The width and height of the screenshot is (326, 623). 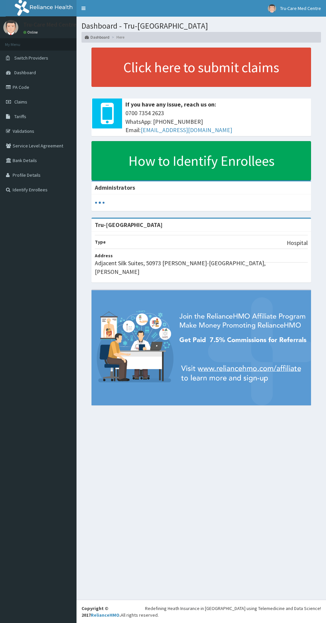 What do you see at coordinates (201, 161) in the screenshot?
I see `a: How to Identify Enrollees` at bounding box center [201, 161].